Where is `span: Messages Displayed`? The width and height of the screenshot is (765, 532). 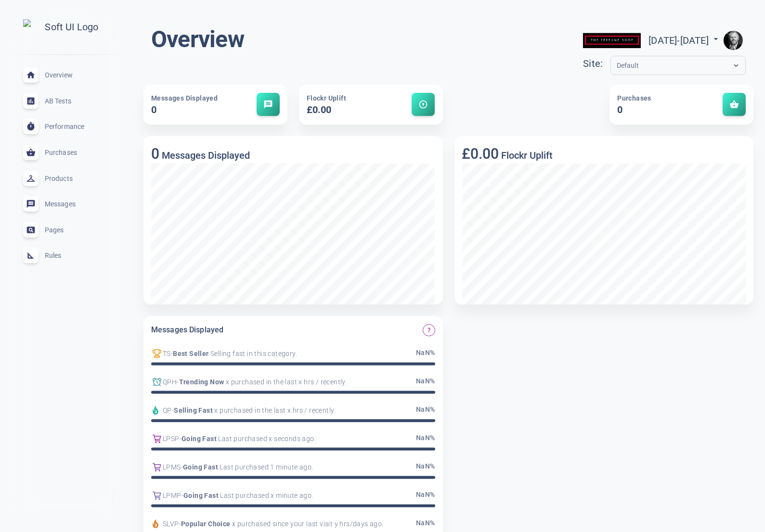
span: Messages Displayed is located at coordinates (184, 98).